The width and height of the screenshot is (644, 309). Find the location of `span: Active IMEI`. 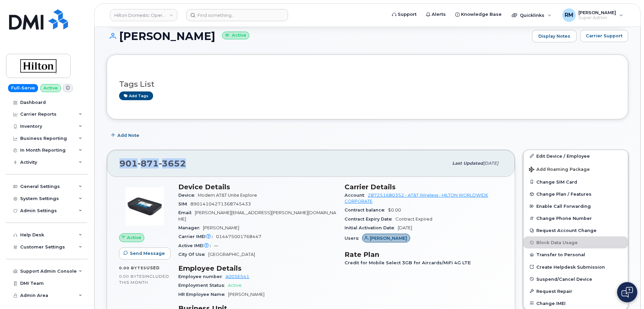

span: Active IMEI is located at coordinates (196, 246).